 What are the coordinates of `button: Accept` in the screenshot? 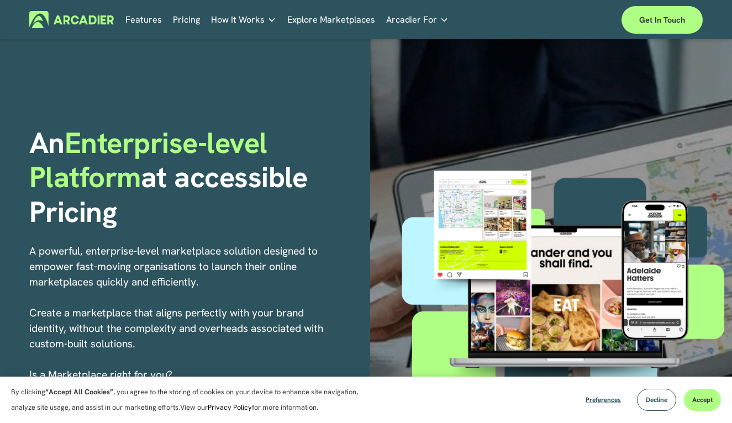 It's located at (703, 400).